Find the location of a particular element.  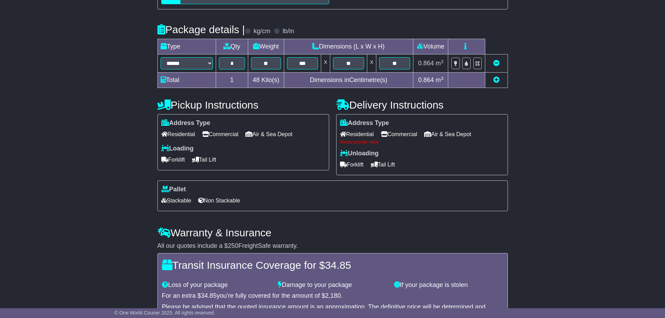

td: Total is located at coordinates (186, 80).